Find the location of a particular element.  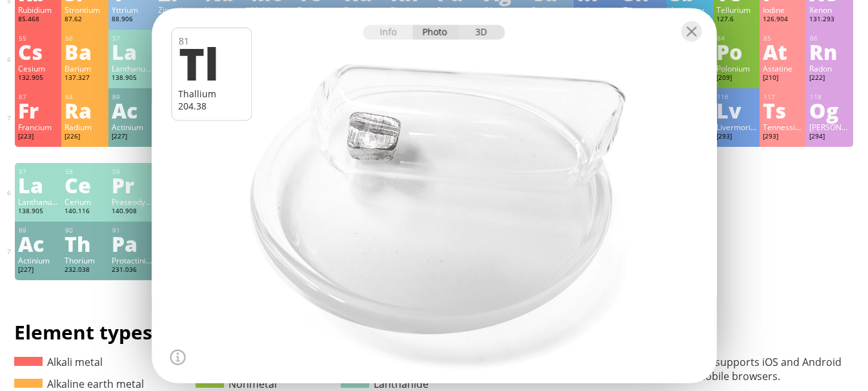

div: 126.904 is located at coordinates (783, 20).